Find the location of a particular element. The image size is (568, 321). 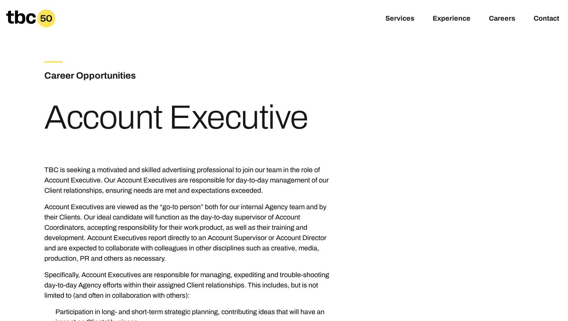

a: Careers is located at coordinates (502, 19).